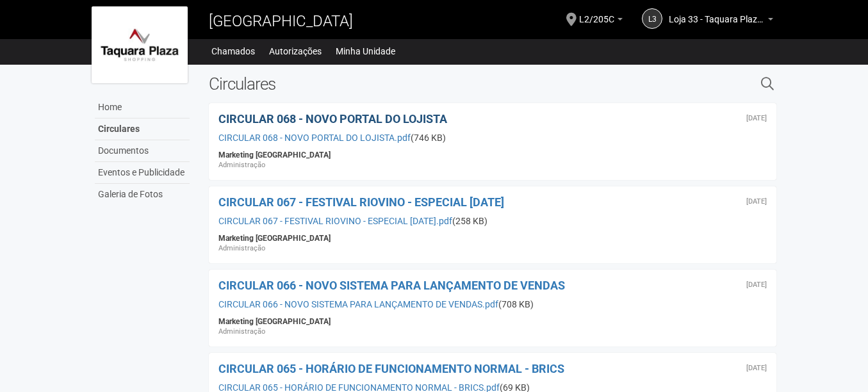 This screenshot has width=868, height=392. Describe the element at coordinates (391, 285) in the screenshot. I see `span: CIRCULAR 066 - NOVO SISTEMA PARA LANÇAMENTO DE VENDAS` at that location.